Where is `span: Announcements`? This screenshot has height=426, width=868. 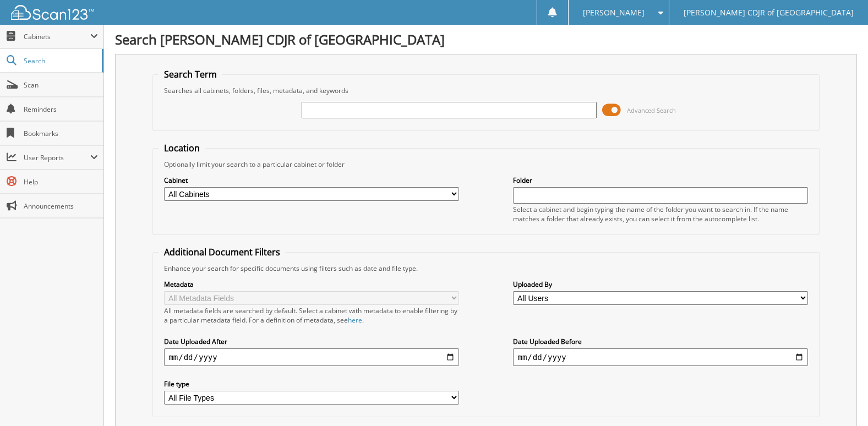
span: Announcements is located at coordinates (60, 205).